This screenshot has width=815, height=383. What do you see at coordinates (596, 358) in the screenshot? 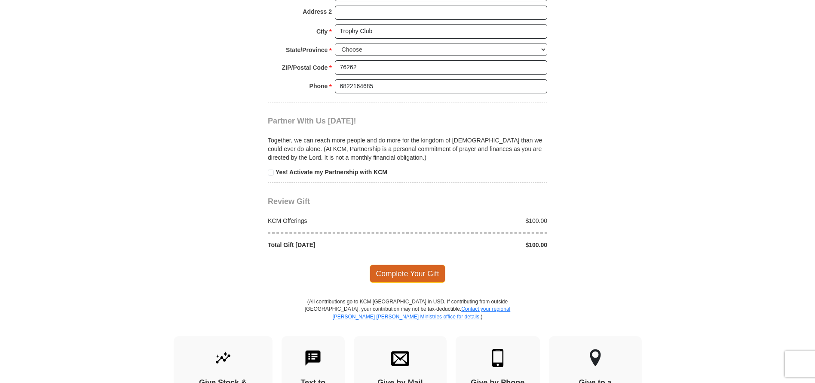
I see `img: other-region` at bounding box center [596, 358].